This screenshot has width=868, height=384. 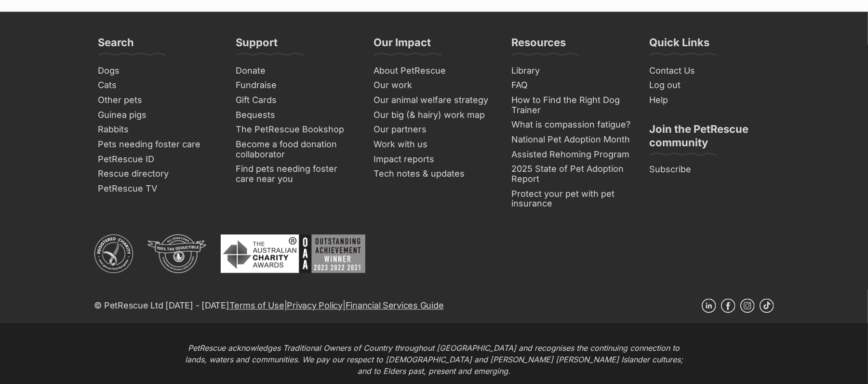 What do you see at coordinates (572, 140) in the screenshot?
I see `a: National Pet Adoption Month` at bounding box center [572, 140].